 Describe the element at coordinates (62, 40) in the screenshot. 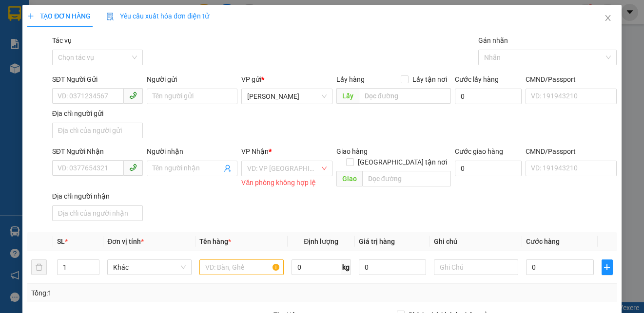

I see `label: Tác vụ` at that location.